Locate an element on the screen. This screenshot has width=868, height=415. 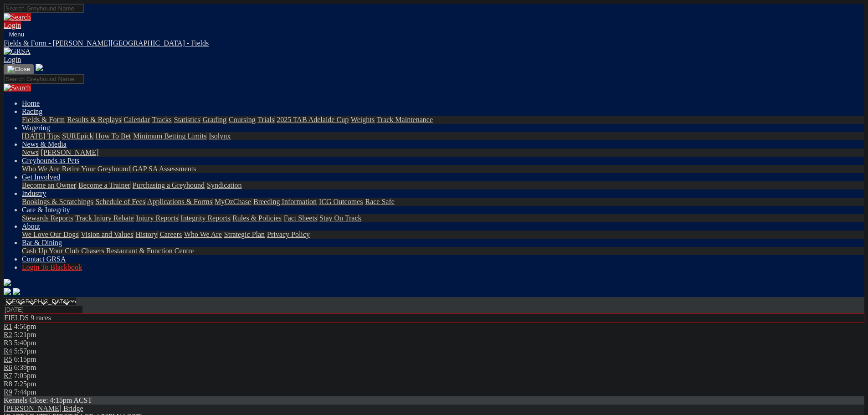
span: 9 races is located at coordinates (41, 317).